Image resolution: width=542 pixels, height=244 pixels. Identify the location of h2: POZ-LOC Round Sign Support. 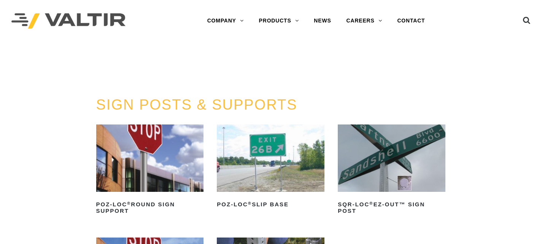
(150, 208).